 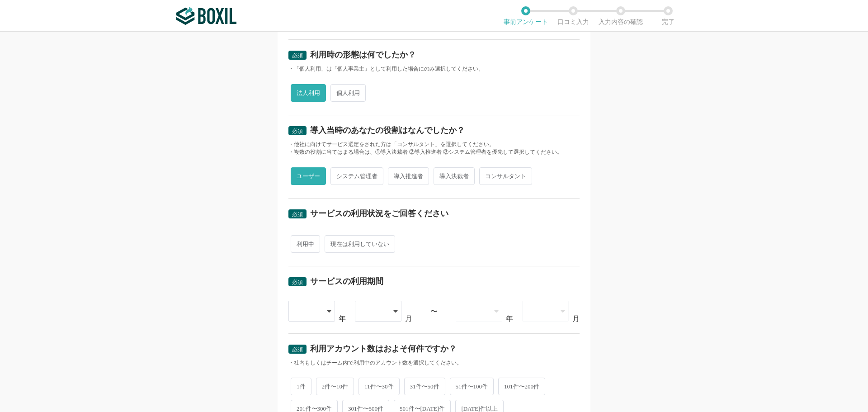 What do you see at coordinates (301, 386) in the screenshot?
I see `span: 1件` at bounding box center [301, 386].